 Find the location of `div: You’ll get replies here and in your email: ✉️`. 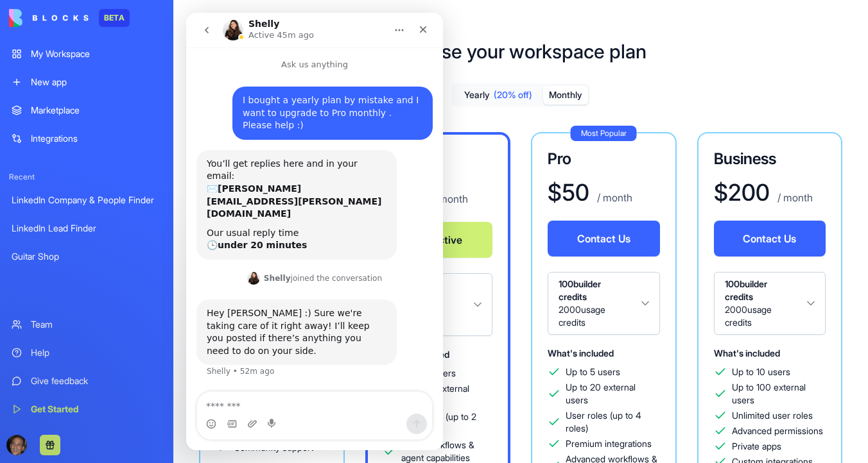

div: You’ll get replies here and in your email: ✉️ is located at coordinates (111, 176).